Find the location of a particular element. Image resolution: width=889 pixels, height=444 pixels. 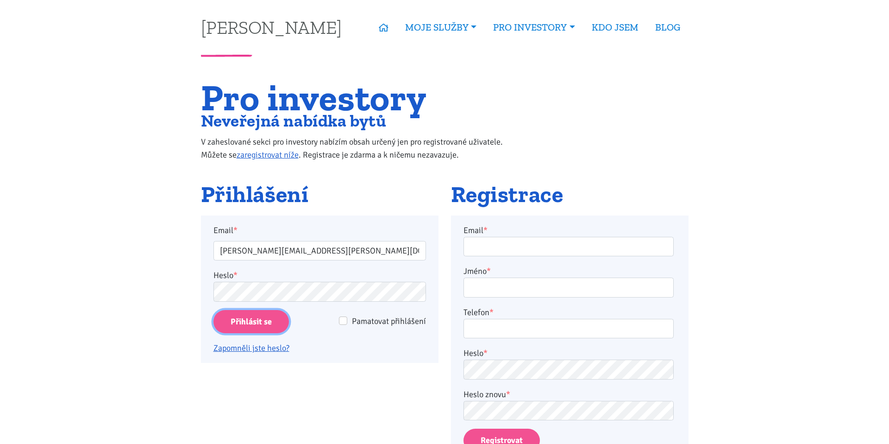

a: zaregistrovat níže is located at coordinates (268, 155).